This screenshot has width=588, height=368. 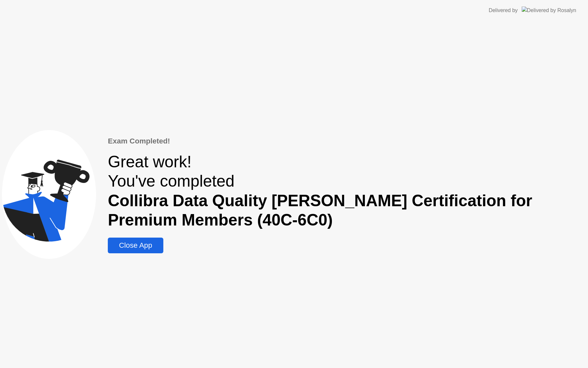 What do you see at coordinates (503, 10) in the screenshot?
I see `div: Delivered by` at bounding box center [503, 10].